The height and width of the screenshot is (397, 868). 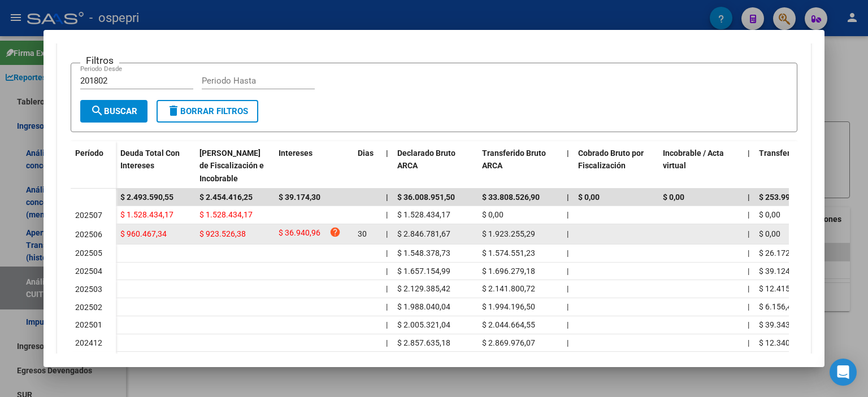 I want to click on span: $ 2.857.635,18, so click(x=424, y=343).